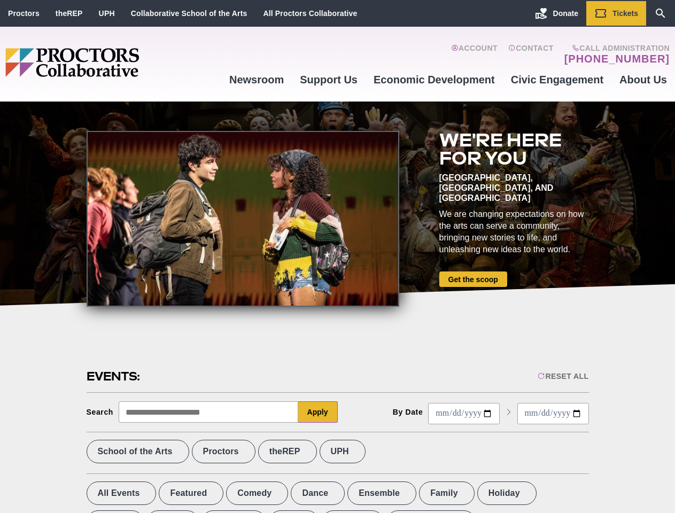 This screenshot has width=675, height=513. I want to click on span: Donate, so click(566, 13).